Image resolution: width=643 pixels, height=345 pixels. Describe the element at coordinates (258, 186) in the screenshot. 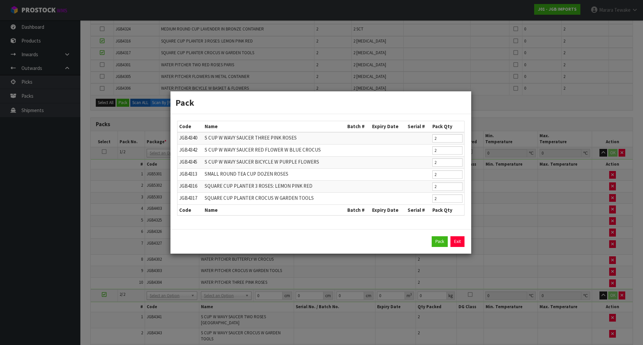

I see `span: SQUARE CUP PLANTER 3 ROSES: LEMON PINK RED` at that location.